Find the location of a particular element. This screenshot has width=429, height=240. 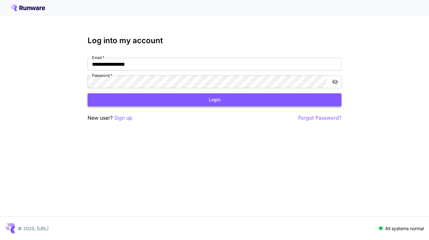

button: Forgot Password? is located at coordinates (319, 118).